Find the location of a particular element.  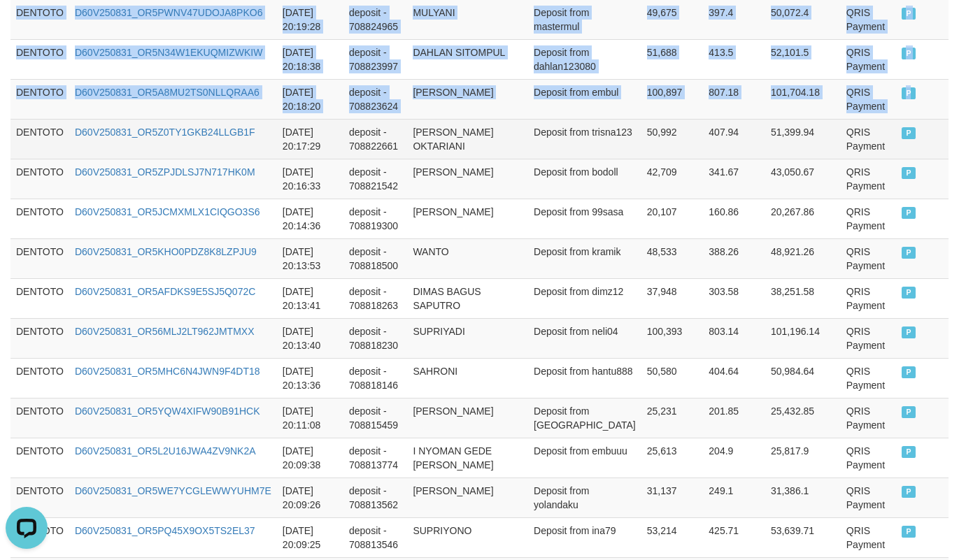

td: deposit - 708823624 is located at coordinates (375, 99).